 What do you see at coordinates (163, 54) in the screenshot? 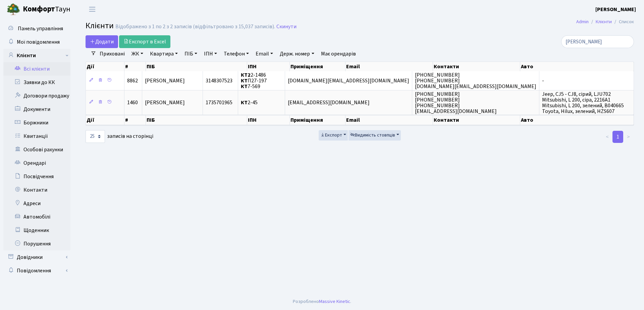
I see `a: Квартира` at bounding box center [163, 54].